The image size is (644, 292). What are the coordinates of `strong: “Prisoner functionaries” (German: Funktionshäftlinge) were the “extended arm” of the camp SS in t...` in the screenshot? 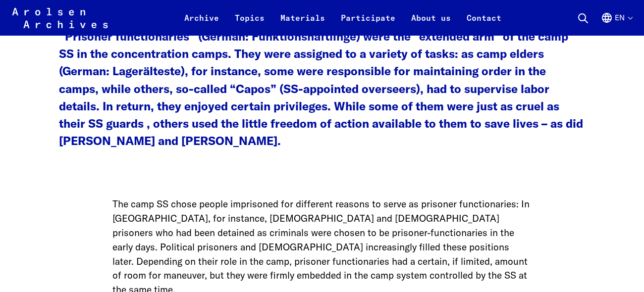 It's located at (321, 88).